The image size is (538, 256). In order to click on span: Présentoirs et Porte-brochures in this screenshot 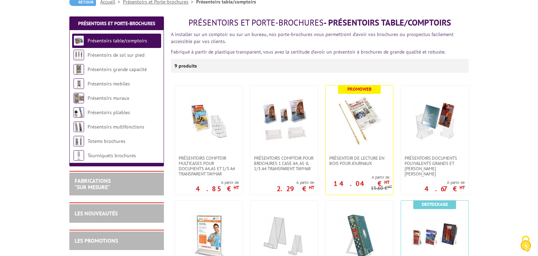, I will do `click(256, 22)`.